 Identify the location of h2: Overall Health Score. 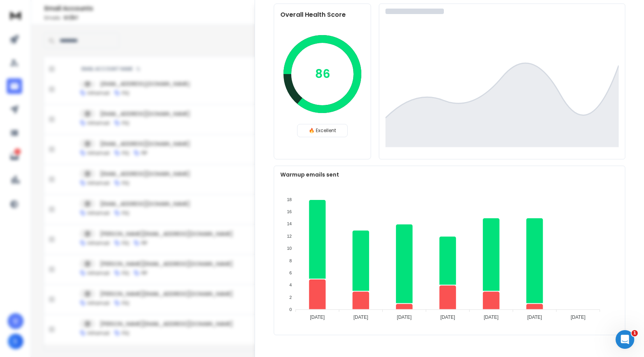
(323, 15).